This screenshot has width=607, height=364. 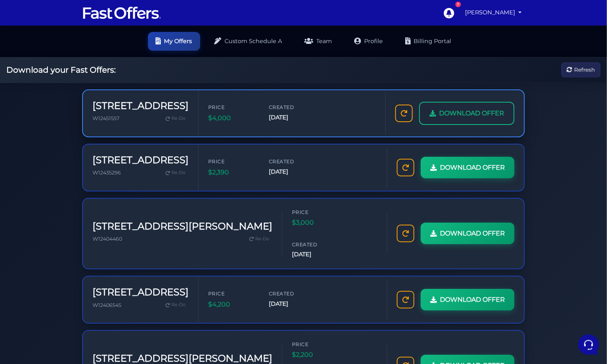 I want to click on button: Start a Conversation, so click(x=80, y=120).